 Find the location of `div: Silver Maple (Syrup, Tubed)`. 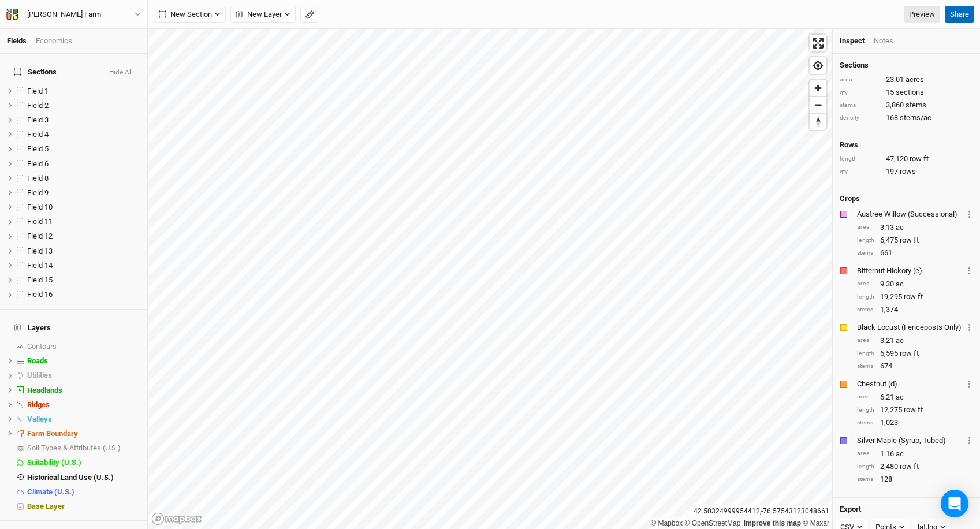

div: Silver Maple (Syrup, Tubed) is located at coordinates (909, 440).